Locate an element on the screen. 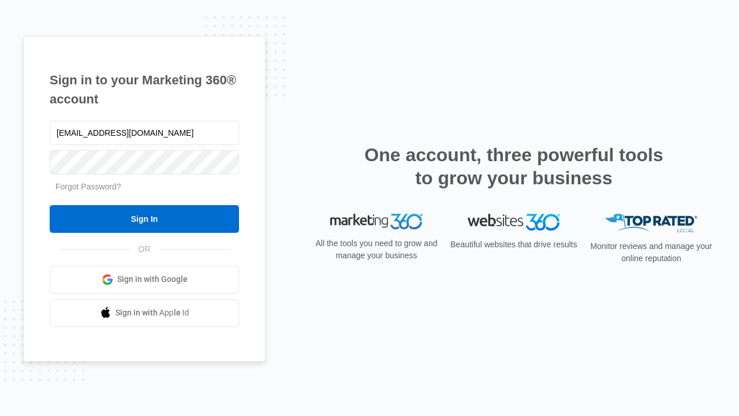 The height and width of the screenshot is (416, 739). p: Monitor reviews and manage your online reputation is located at coordinates (651, 252).